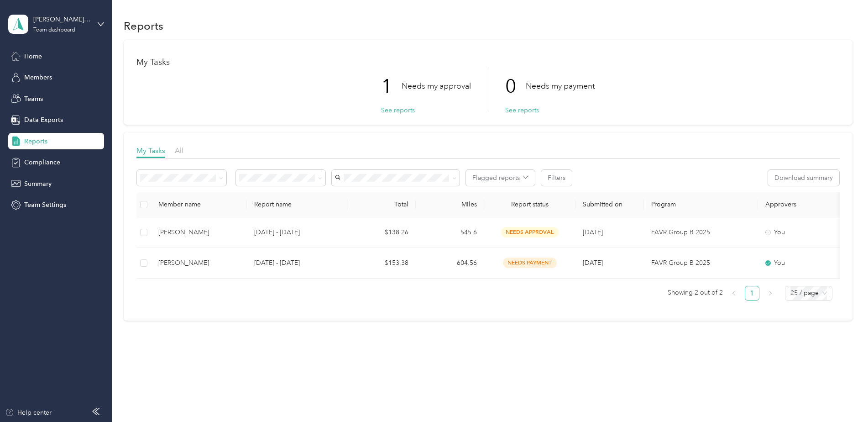  What do you see at coordinates (151, 150) in the screenshot?
I see `span: My Tasks` at bounding box center [151, 150].